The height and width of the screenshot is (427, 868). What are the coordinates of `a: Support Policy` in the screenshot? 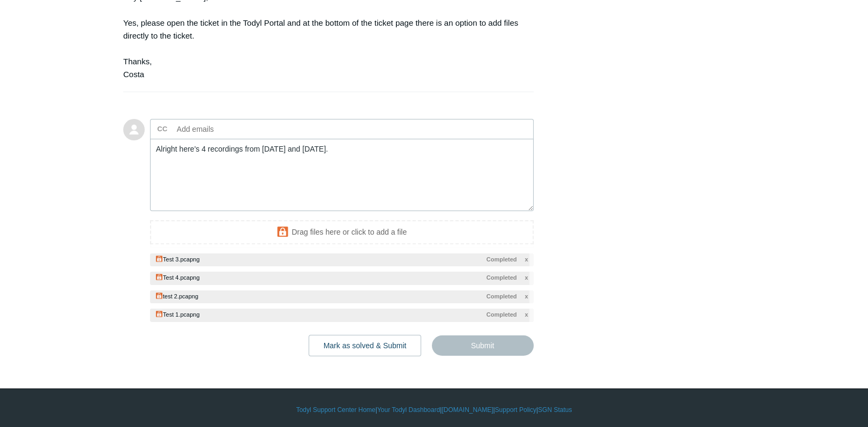 It's located at (516, 410).